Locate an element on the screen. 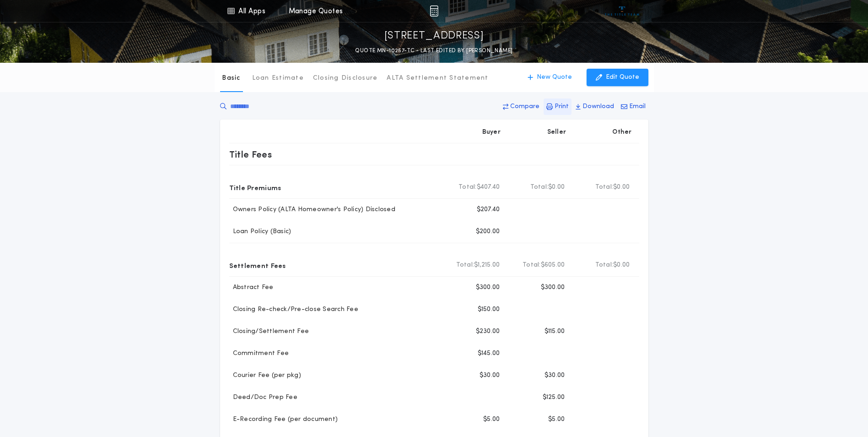 Image resolution: width=868 pixels, height=437 pixels. button: Edit Quote is located at coordinates (617, 78).